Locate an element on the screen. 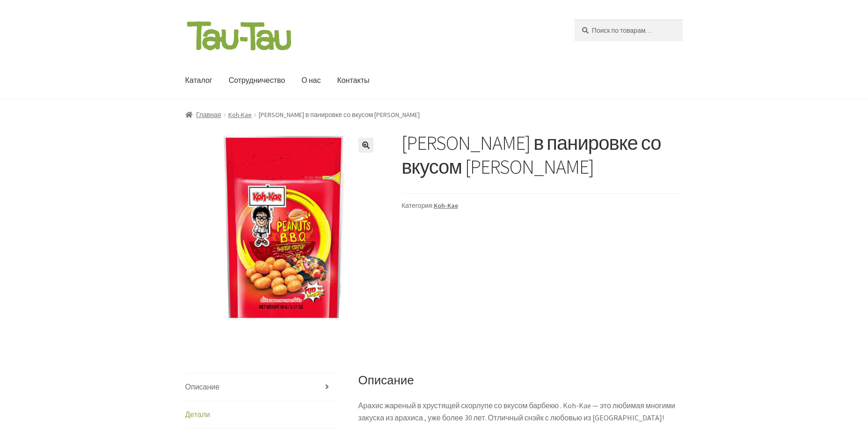 The image size is (868, 441). a: Контакты is located at coordinates (353, 81).